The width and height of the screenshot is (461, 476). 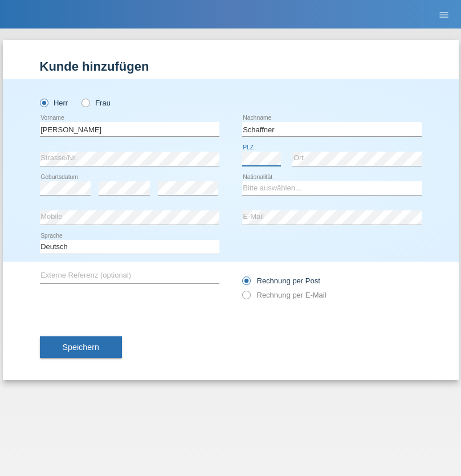 What do you see at coordinates (444, 14) in the screenshot?
I see `i: menu` at bounding box center [444, 14].